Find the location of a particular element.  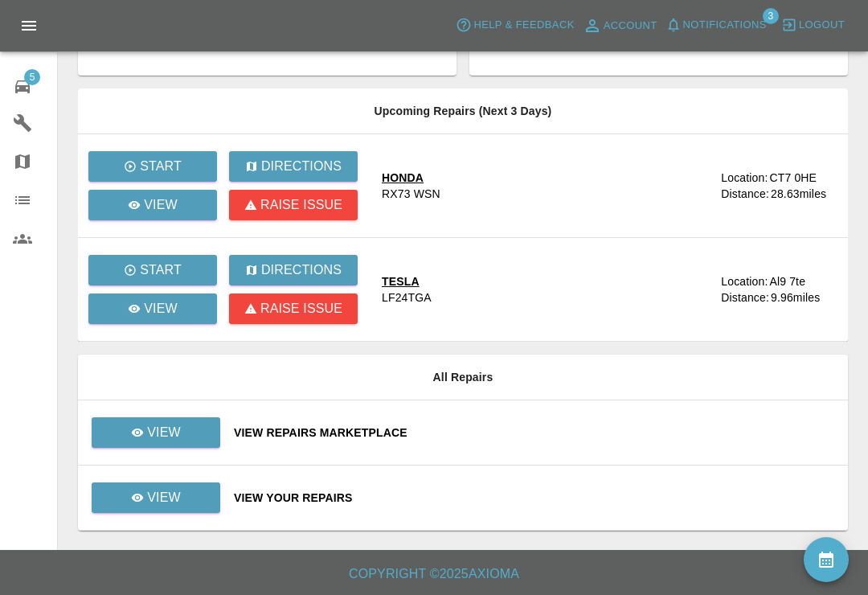

a: View Your Repairs is located at coordinates (534, 498).